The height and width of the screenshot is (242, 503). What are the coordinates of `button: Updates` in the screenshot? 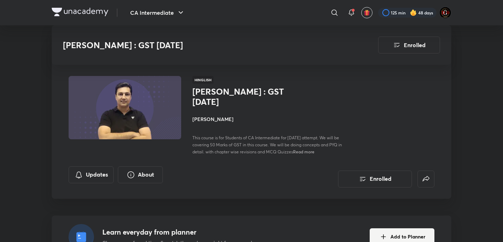 It's located at (91, 175).